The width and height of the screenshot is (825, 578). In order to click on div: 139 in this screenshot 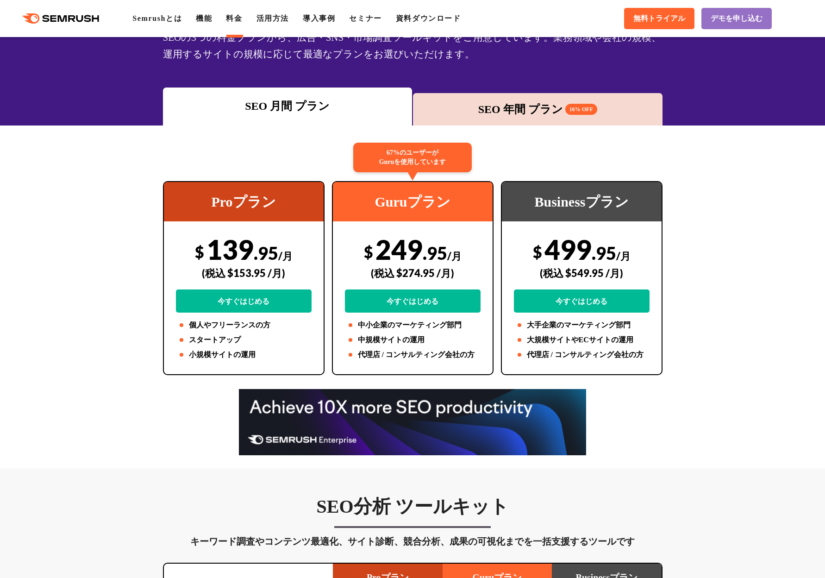, I will do `click(244, 273)`.